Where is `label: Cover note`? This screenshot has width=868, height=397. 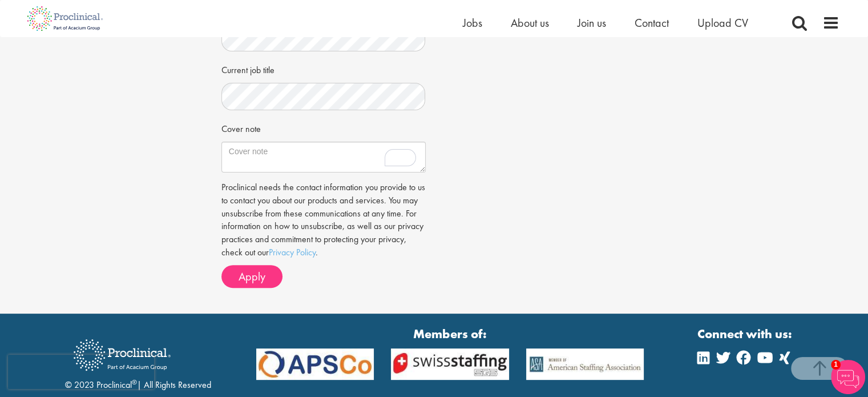
label: Cover note is located at coordinates (241, 127).